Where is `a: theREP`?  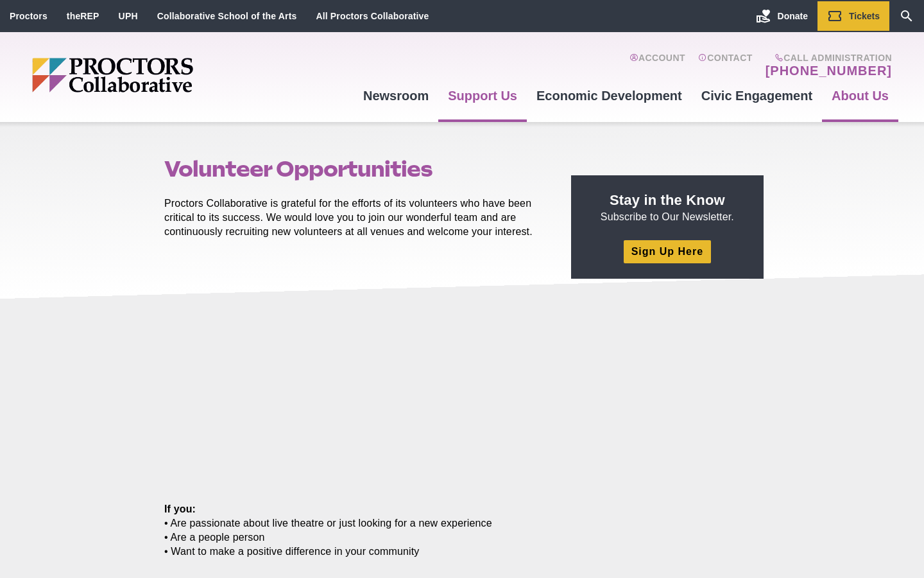
a: theREP is located at coordinates (83, 16).